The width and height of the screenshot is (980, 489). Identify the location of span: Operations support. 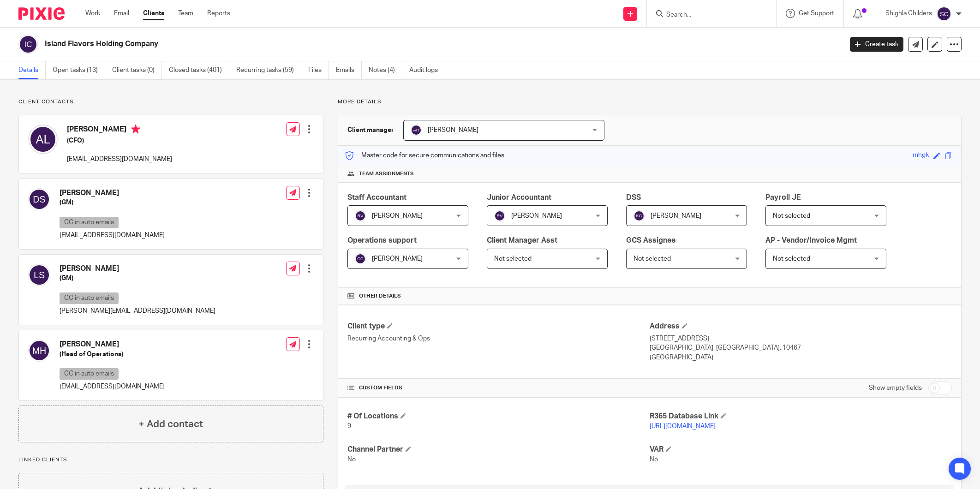
(382, 240).